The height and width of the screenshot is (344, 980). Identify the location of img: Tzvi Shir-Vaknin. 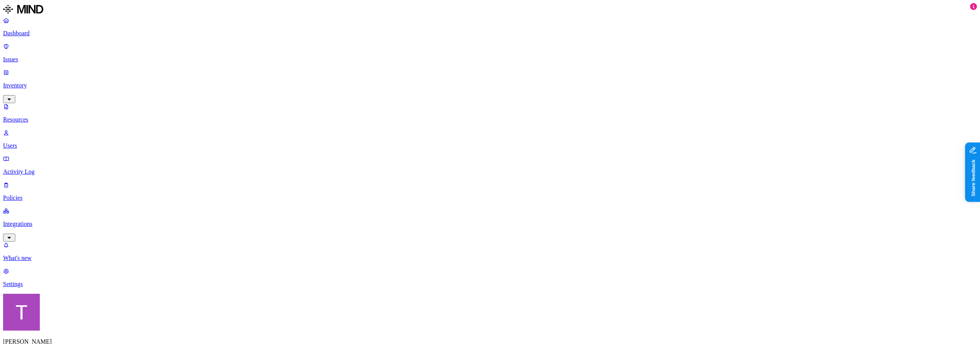
(22, 312).